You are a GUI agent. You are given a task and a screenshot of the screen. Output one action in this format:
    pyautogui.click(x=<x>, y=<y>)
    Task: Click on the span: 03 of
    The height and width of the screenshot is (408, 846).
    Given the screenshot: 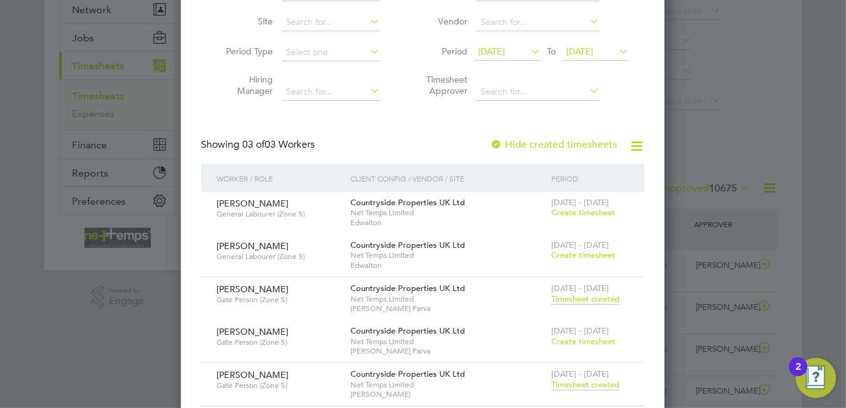 What is the action you would take?
    pyautogui.click(x=253, y=144)
    